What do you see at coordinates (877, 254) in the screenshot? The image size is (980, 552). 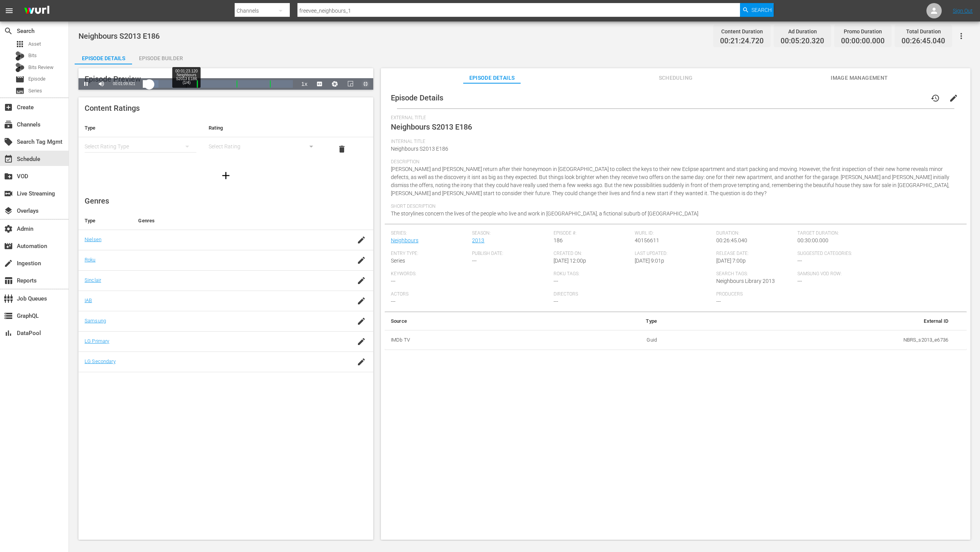 I see `span: Suggested Categories:` at bounding box center [877, 254].